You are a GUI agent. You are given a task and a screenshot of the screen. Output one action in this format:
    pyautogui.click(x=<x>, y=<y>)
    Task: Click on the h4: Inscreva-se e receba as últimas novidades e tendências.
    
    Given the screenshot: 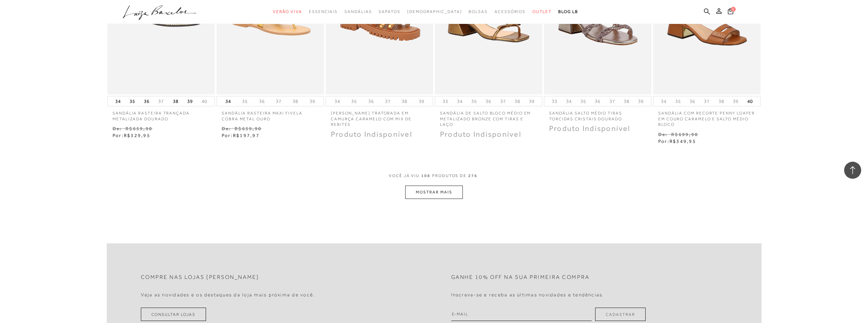 What is the action you would take?
    pyautogui.click(x=528, y=294)
    